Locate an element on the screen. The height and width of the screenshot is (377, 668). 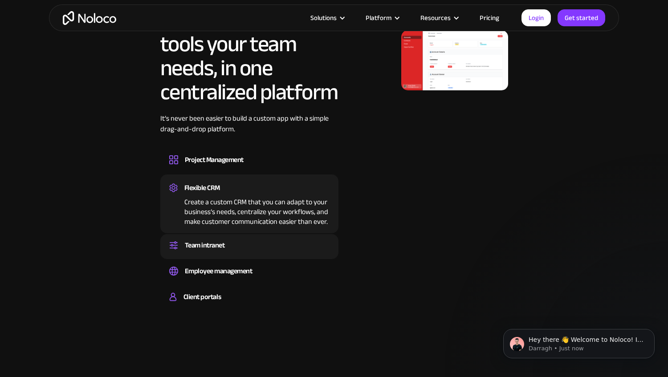
div: Flexible CRM is located at coordinates (202, 188).